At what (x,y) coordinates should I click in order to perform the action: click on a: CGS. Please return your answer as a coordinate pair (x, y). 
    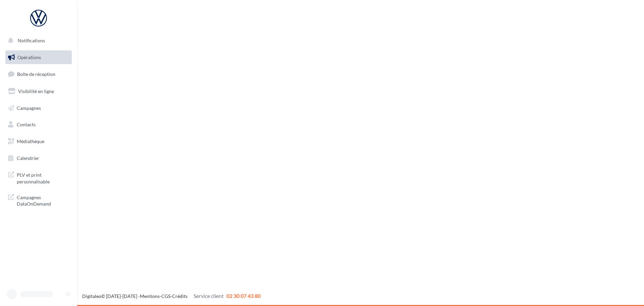
    Looking at the image, I should click on (166, 296).